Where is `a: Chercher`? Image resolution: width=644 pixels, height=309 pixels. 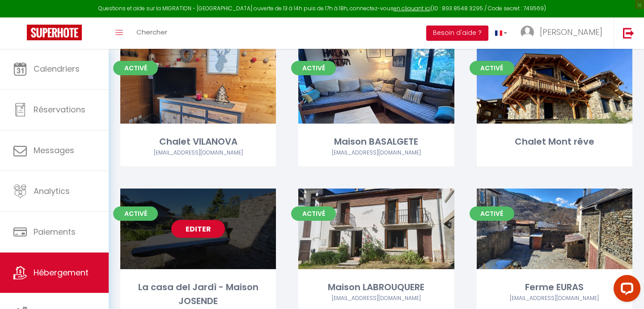 a: Chercher is located at coordinates (152, 33).